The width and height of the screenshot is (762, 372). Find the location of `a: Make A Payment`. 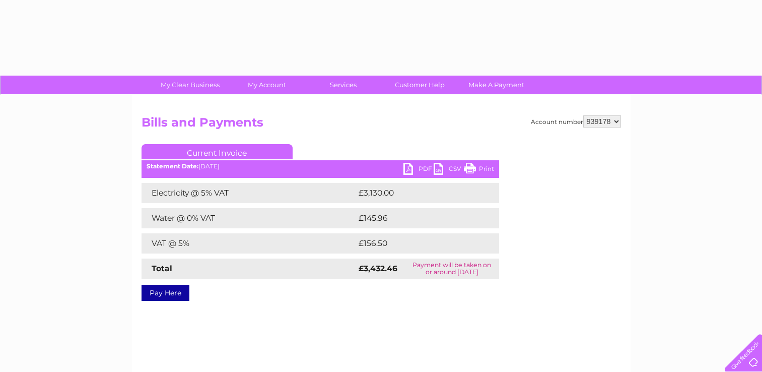

a: Make A Payment is located at coordinates (496, 85).